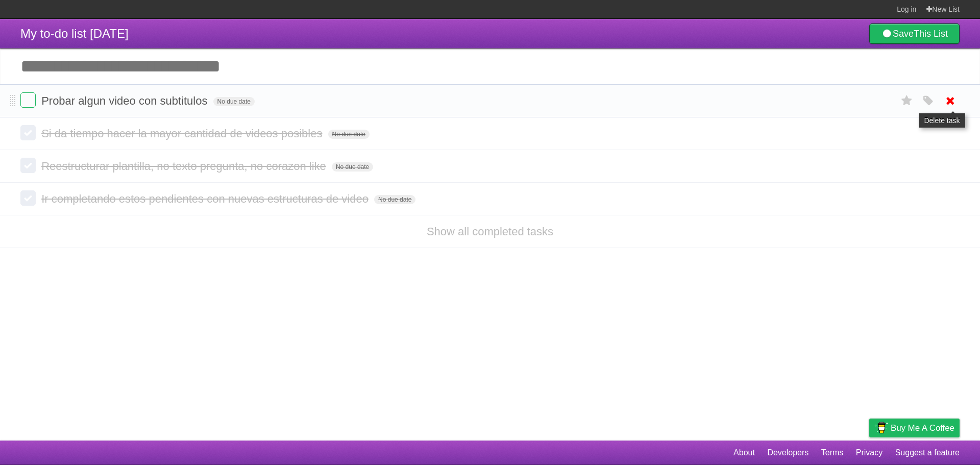  I want to click on span: Reestructurar plantilla, no texto pregunta, no corazon like, so click(185, 166).